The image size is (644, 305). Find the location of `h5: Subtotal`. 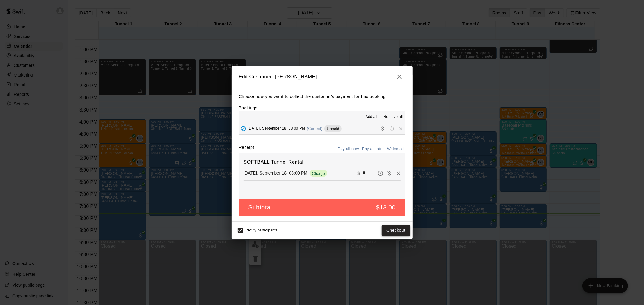

h5: Subtotal is located at coordinates (260, 208).